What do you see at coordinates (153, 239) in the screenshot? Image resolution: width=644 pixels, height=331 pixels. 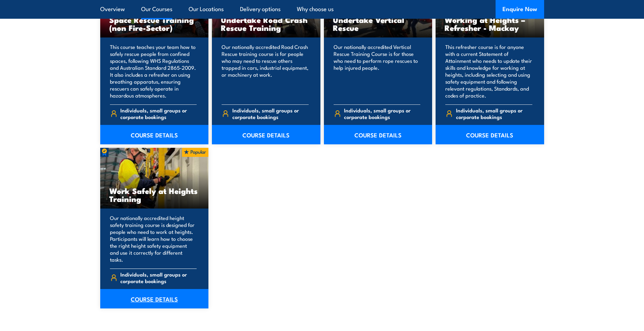 I see `p: Our nationally accredited height safety training course is designed for people who need to work a...` at bounding box center [153, 239].